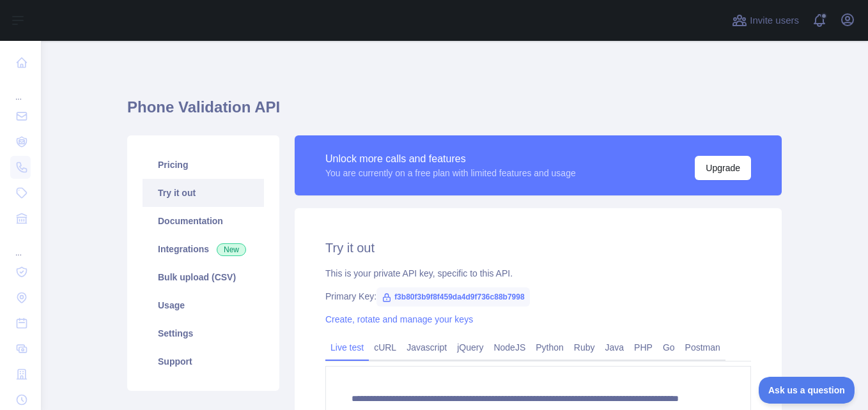 The image size is (868, 410). I want to click on a: Javascript, so click(426, 348).